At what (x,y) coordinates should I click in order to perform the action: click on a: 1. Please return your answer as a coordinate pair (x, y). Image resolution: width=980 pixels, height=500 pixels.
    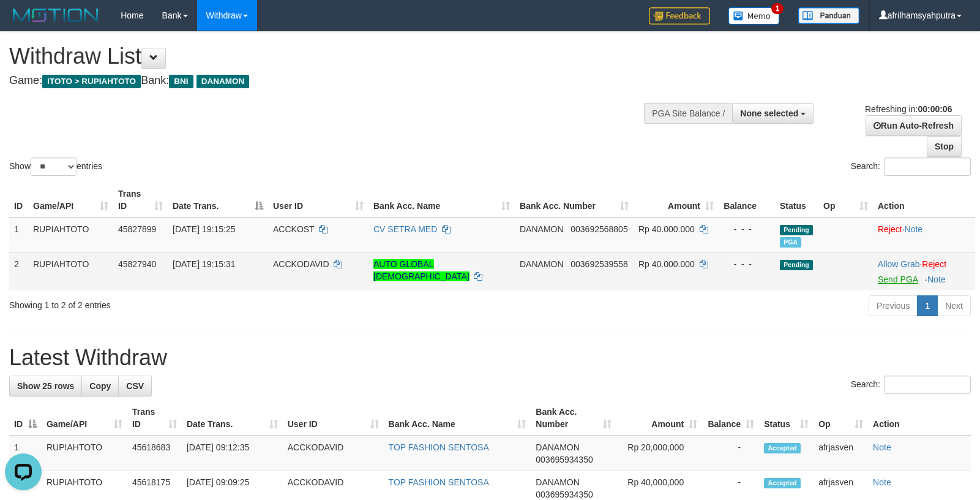
    Looking at the image, I should click on (928, 306).